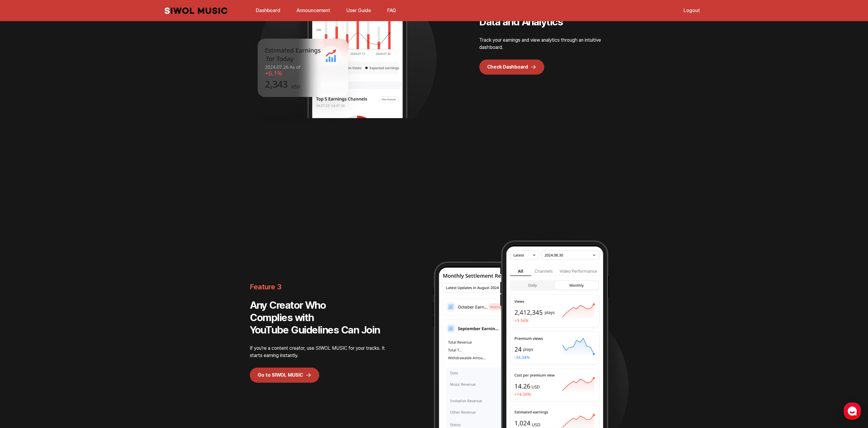 The width and height of the screenshot is (868, 428). What do you see at coordinates (358, 10) in the screenshot?
I see `a: User Guide` at bounding box center [358, 10].